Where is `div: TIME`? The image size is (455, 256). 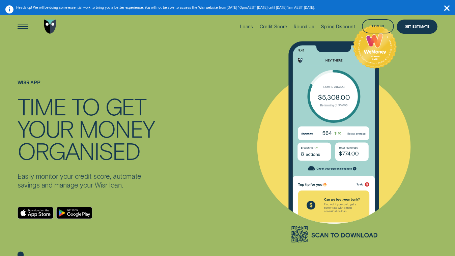 div: TIME is located at coordinates (41, 106).